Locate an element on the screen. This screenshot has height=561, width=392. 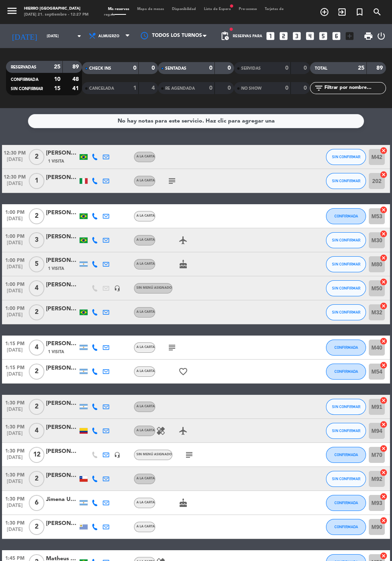
i: looks_6 is located at coordinates (337, 36).